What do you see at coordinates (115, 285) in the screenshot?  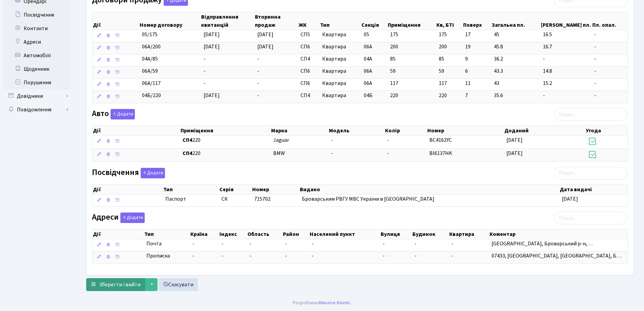 I see `button: Зберегти і вийти` at bounding box center [115, 285].